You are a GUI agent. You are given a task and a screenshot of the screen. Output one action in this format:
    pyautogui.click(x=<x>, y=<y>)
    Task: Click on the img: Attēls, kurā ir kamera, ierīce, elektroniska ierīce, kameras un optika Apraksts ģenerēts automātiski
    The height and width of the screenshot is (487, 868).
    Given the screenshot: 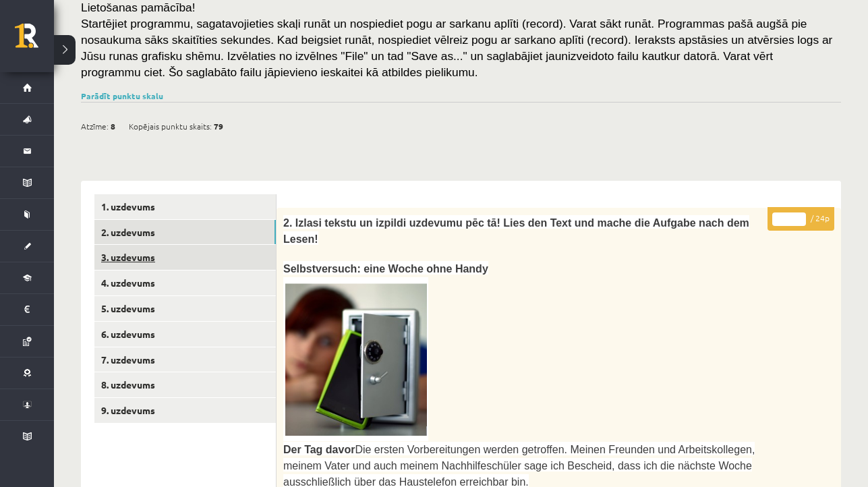 What is the action you would take?
    pyautogui.click(x=355, y=359)
    